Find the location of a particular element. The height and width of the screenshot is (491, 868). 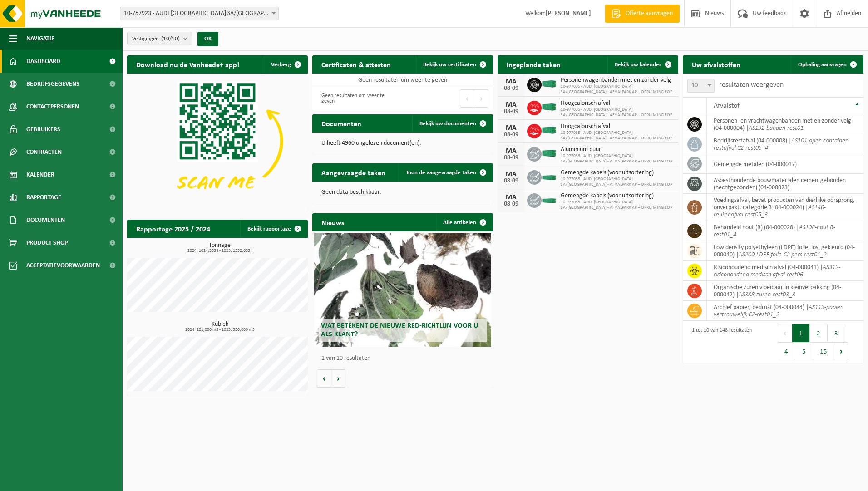

div: 1 tot 10 van 148 resultaten is located at coordinates (719, 342).